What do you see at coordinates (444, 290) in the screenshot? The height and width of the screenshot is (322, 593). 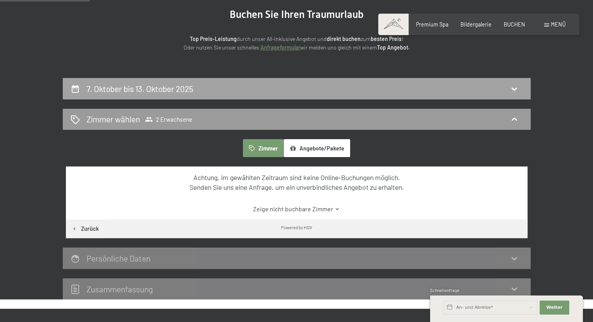 I see `span: Schnellanfrage` at bounding box center [444, 290].